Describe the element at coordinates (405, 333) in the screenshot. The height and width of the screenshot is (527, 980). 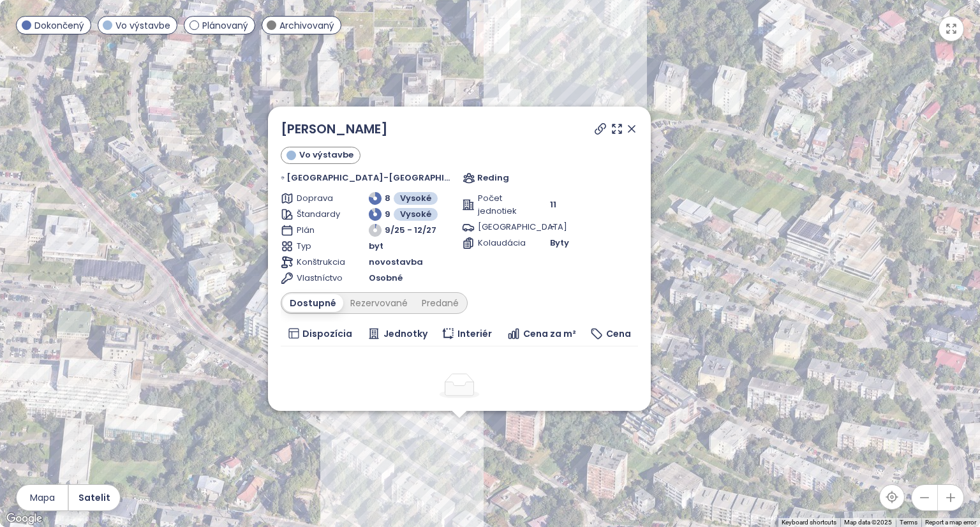
I see `span: Jednotky` at that location.